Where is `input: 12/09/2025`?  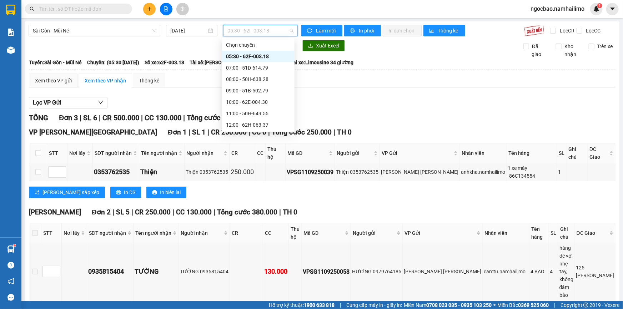 input: 12/09/2025 is located at coordinates (188, 31).